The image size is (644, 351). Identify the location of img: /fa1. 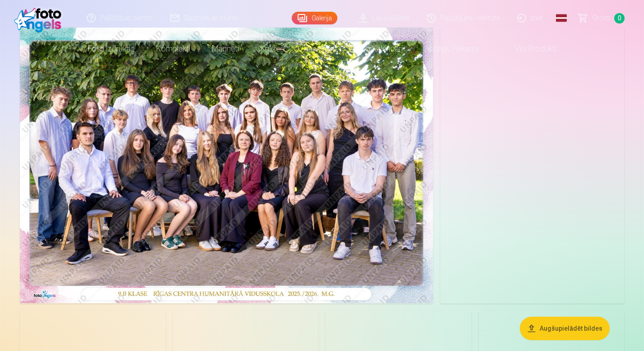
(40, 18).